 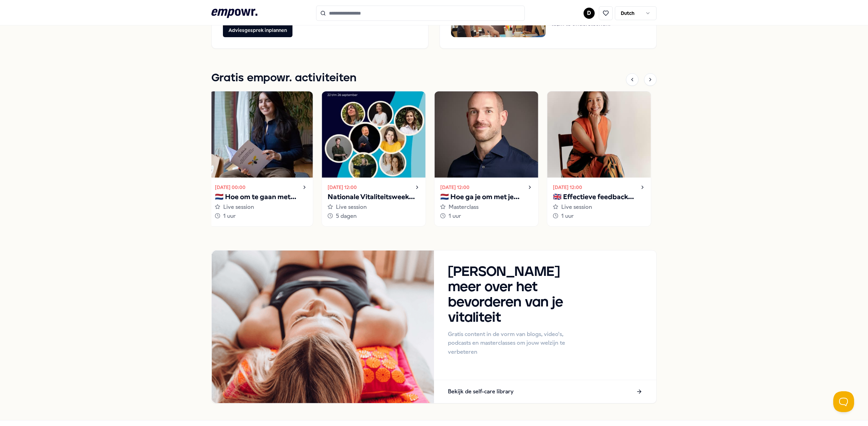 I want to click on p: 🇳🇱 Hoe om te gaan met onzekerheid?, so click(x=261, y=197).